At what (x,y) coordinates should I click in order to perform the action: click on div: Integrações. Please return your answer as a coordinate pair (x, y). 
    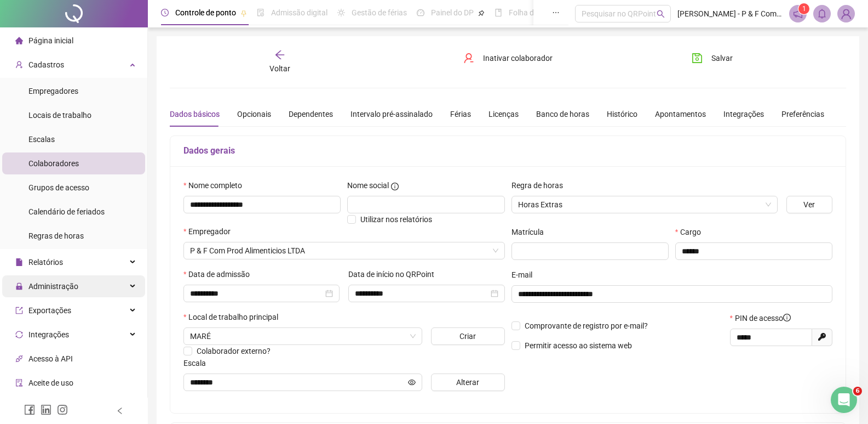
    Looking at the image, I should click on (744, 114).